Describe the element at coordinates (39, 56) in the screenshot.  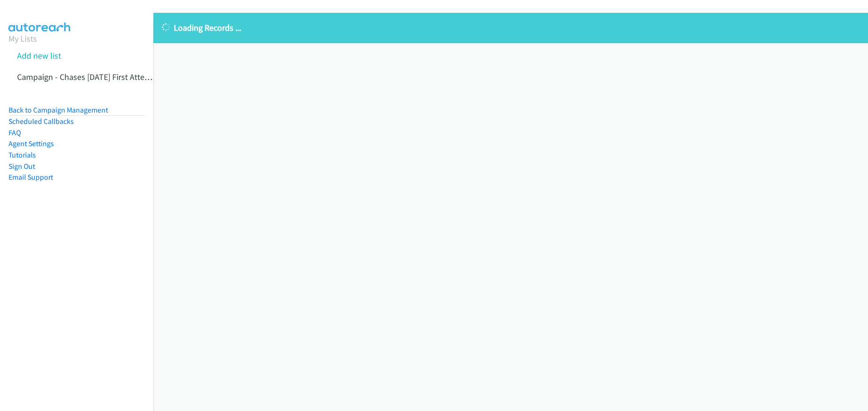
I see `a: Add new list` at that location.